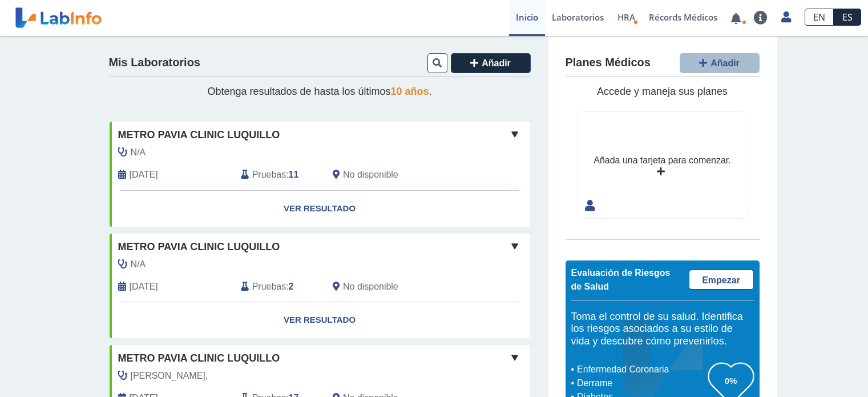 The height and width of the screenshot is (397, 868). I want to click on b: 2, so click(291, 286).